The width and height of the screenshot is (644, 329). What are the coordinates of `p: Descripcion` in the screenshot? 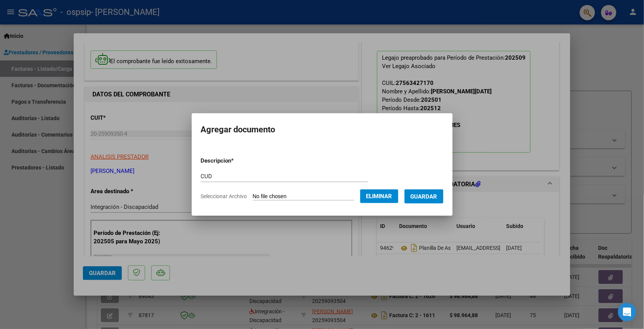 It's located at (237, 161).